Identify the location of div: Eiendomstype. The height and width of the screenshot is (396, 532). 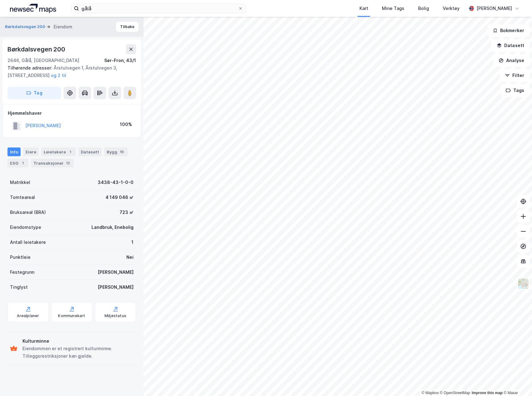
(26, 228).